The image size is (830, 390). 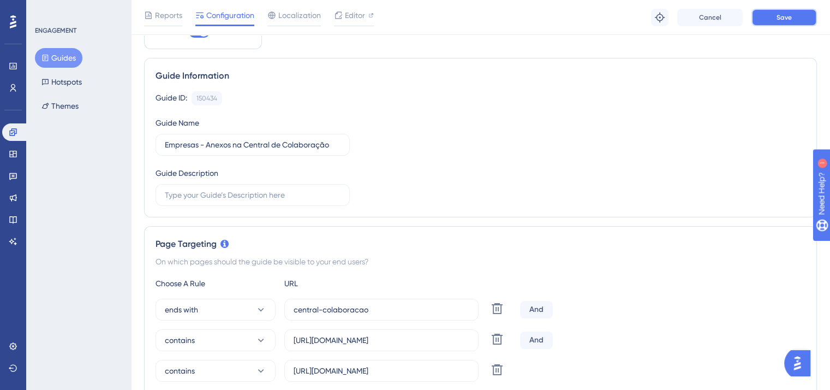 I want to click on div: Guide Description, so click(x=187, y=173).